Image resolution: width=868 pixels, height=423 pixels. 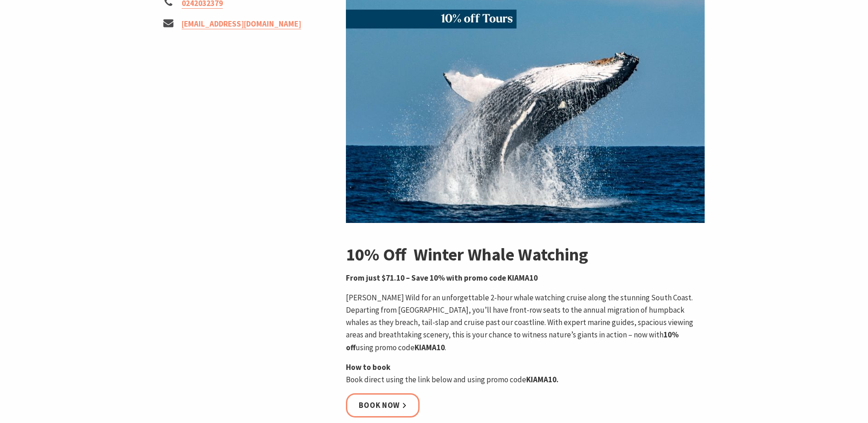 What do you see at coordinates (542, 379) in the screenshot?
I see `strong: KIAMA10.` at bounding box center [542, 379].